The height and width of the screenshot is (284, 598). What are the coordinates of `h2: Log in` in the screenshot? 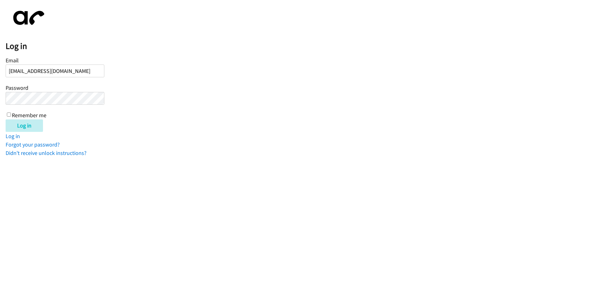 It's located at (302, 46).